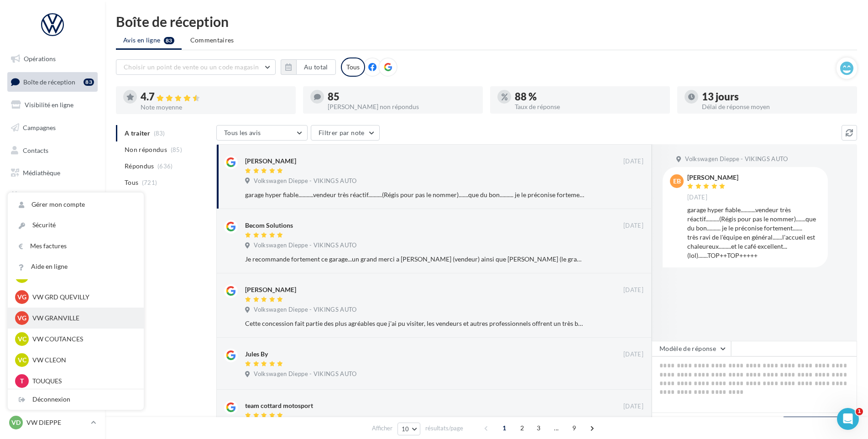  What do you see at coordinates (243, 133) in the screenshot?
I see `span: Tous les avis` at bounding box center [243, 133].